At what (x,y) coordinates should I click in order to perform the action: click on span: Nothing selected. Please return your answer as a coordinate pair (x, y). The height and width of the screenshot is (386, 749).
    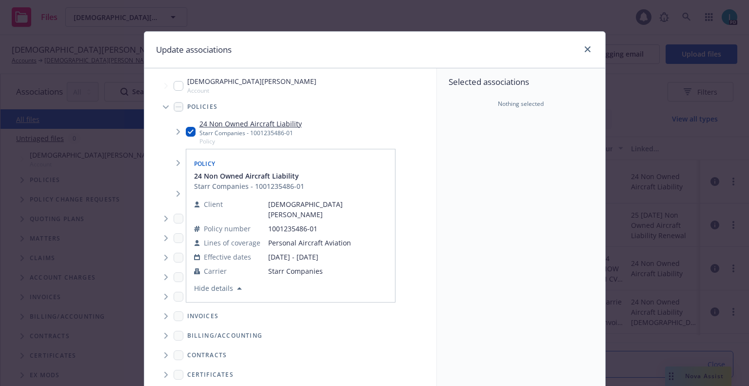
    Looking at the image, I should click on (521, 104).